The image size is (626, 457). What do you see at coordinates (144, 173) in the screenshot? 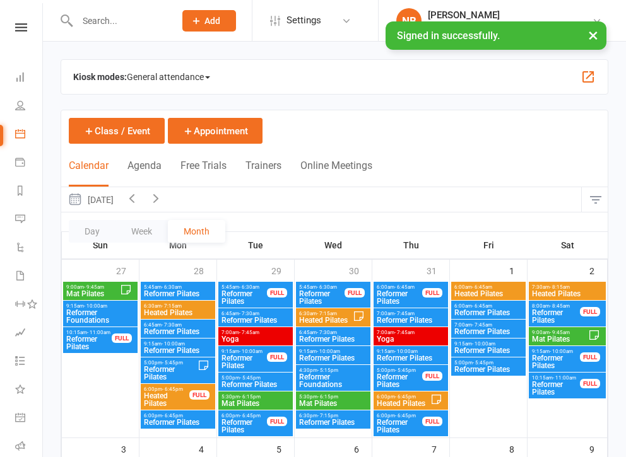
I see `button: Agenda` at bounding box center [144, 173].